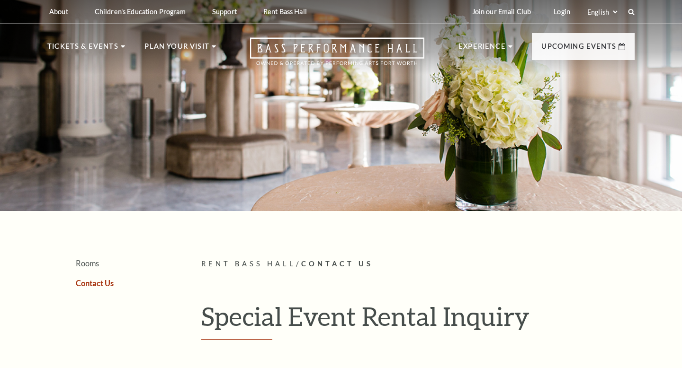 Image resolution: width=682 pixels, height=368 pixels. I want to click on a: Rooms, so click(87, 263).